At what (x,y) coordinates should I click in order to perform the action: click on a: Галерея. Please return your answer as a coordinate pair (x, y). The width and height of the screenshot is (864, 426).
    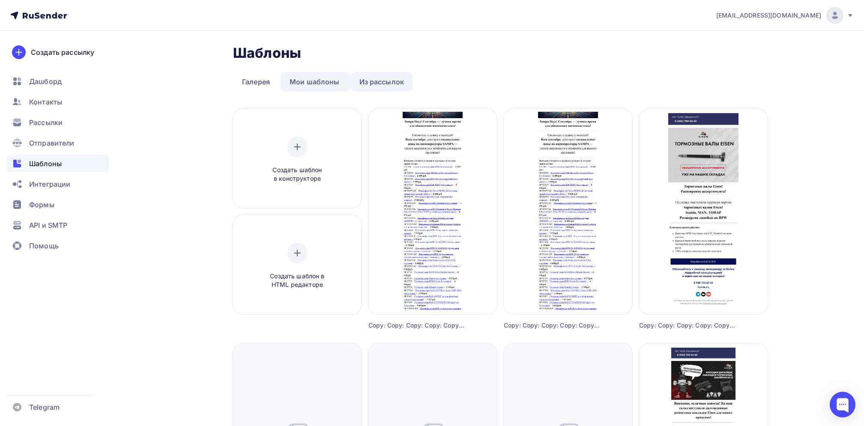
    Looking at the image, I should click on (256, 82).